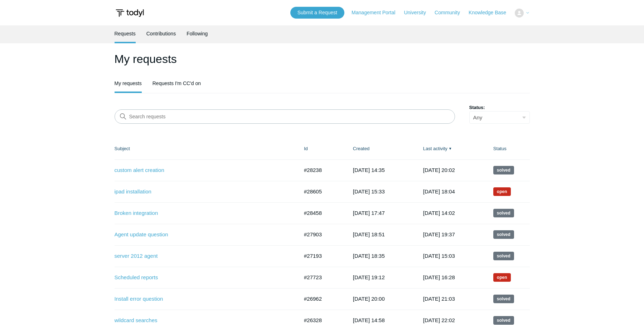  I want to click on time: 2025-08-28T16:28:49+00:00, so click(439, 277).